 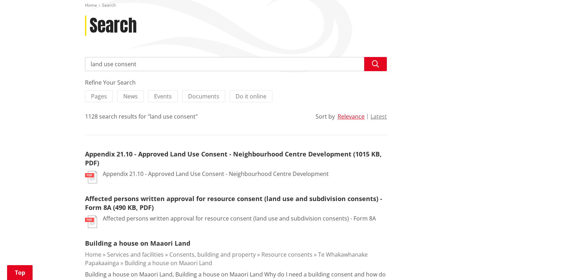 I want to click on button: Latest, so click(x=379, y=117).